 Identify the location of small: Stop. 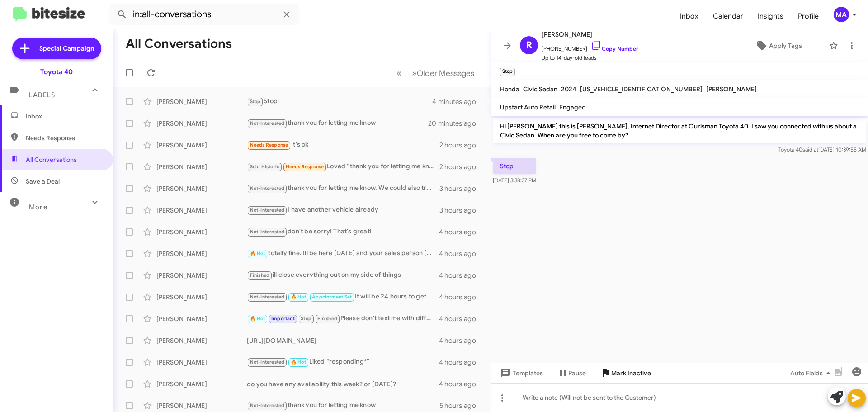
(508, 72).